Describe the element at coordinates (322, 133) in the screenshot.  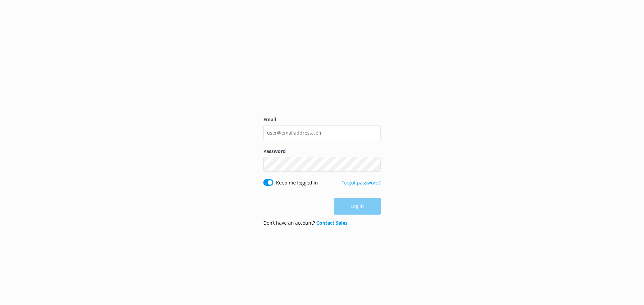
I see `input: user@emailaddress.com` at that location.